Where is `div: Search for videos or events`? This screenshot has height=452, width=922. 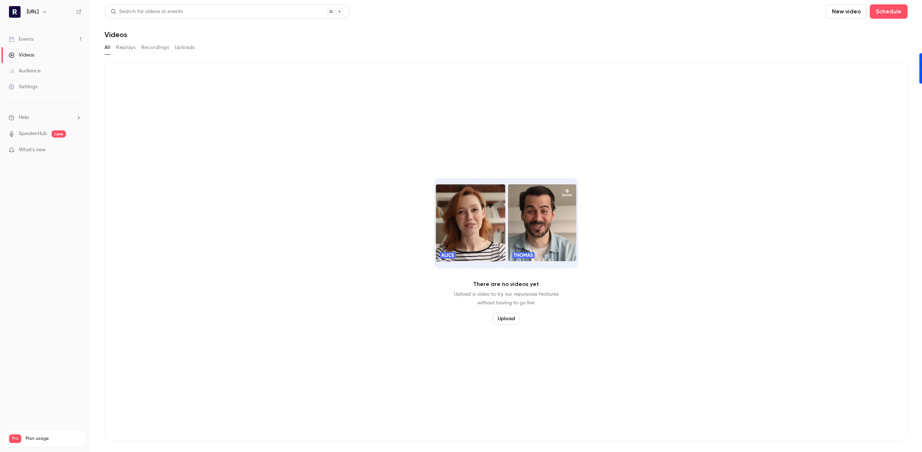
div: Search for videos or events is located at coordinates (147, 12).